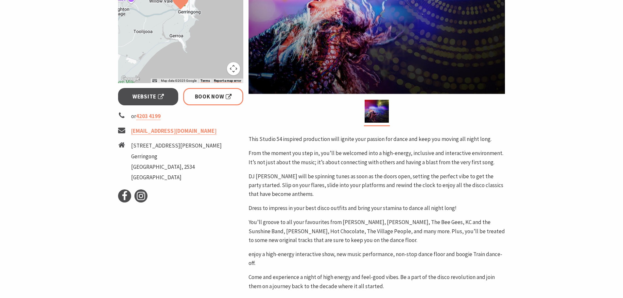 This screenshot has height=298, width=623. What do you see at coordinates (155, 81) in the screenshot?
I see `button: Keyboard shortcuts` at bounding box center [155, 81].